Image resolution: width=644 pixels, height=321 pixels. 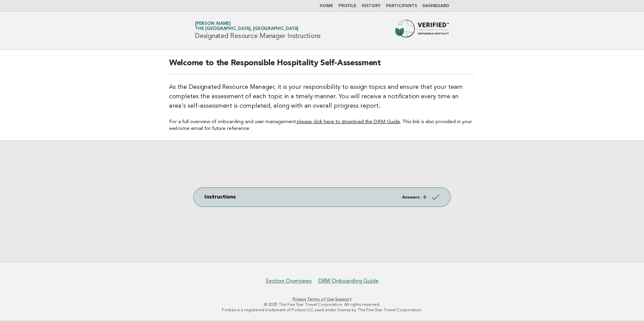 What do you see at coordinates (411, 197) in the screenshot?
I see `em: Answers:` at bounding box center [411, 197].